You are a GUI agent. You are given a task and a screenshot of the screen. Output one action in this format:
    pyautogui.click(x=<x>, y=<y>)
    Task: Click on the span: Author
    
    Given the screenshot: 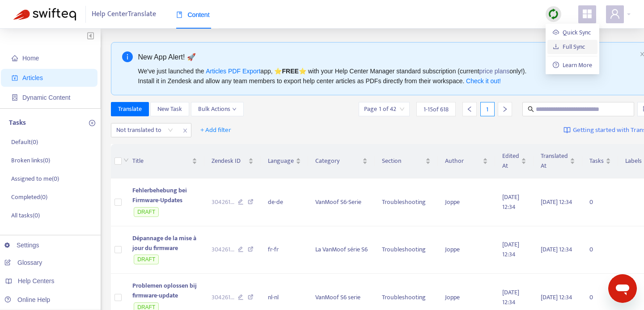 What is the action you would take?
    pyautogui.click(x=463, y=161)
    